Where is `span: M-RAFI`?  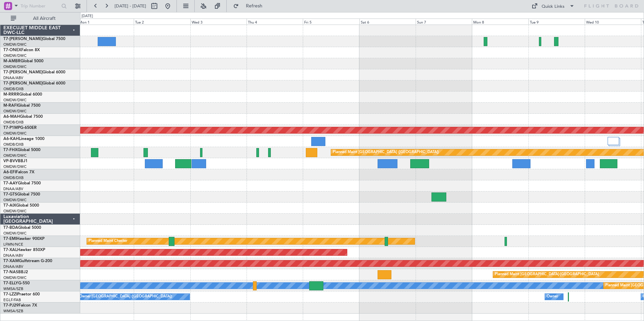 span: M-RAFI is located at coordinates (11, 106).